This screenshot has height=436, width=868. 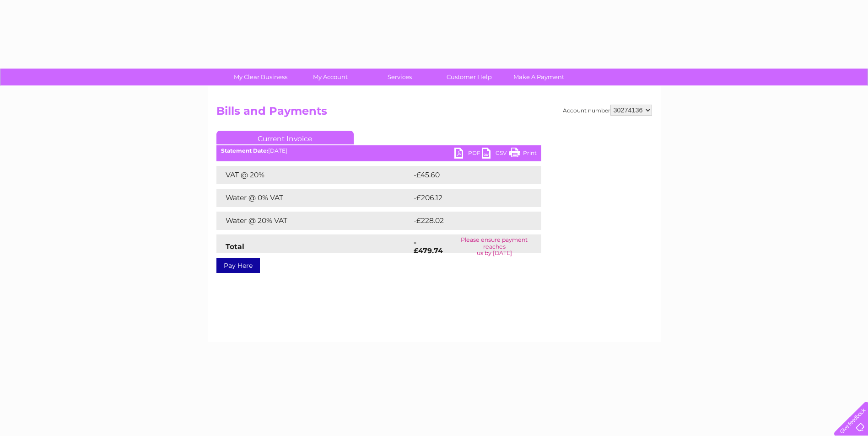 I want to click on strong: -£479.74, so click(x=429, y=247).